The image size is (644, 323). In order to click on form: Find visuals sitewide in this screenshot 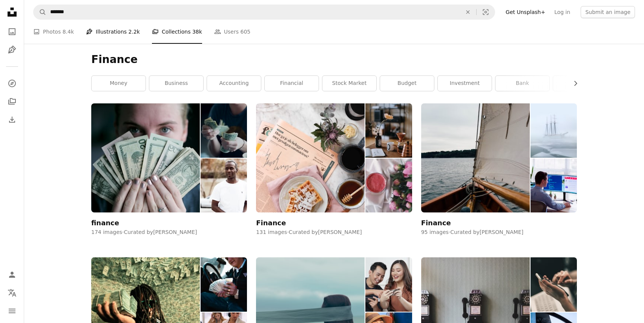, I will do `click(264, 12)`.